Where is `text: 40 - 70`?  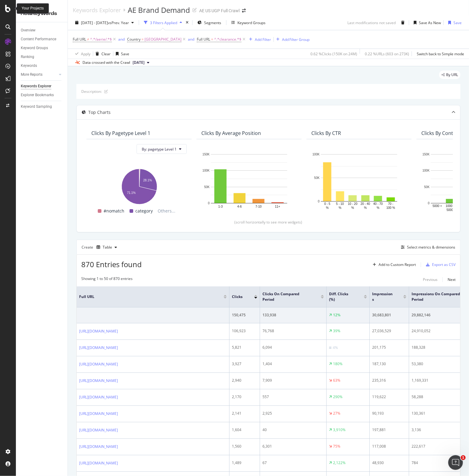 text: 40 - 70 is located at coordinates (378, 204).